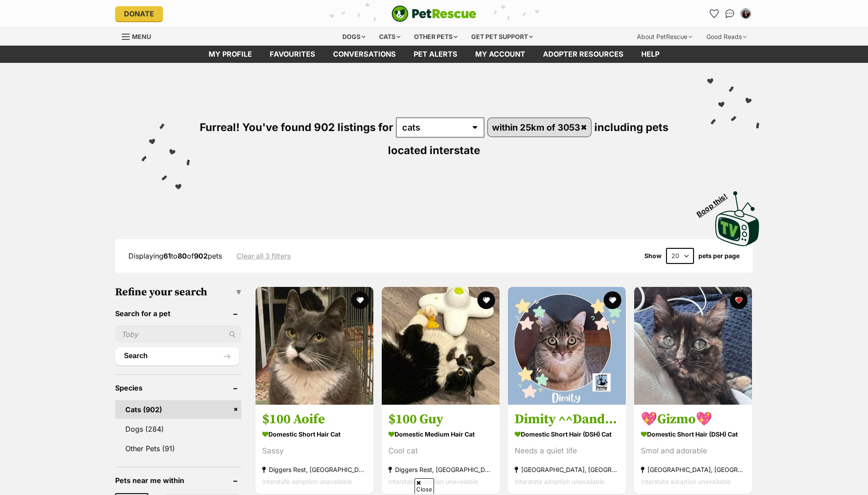  Describe the element at coordinates (315, 346) in the screenshot. I see `img: $100 Aoife - Domestic Short Hair Cat` at that location.